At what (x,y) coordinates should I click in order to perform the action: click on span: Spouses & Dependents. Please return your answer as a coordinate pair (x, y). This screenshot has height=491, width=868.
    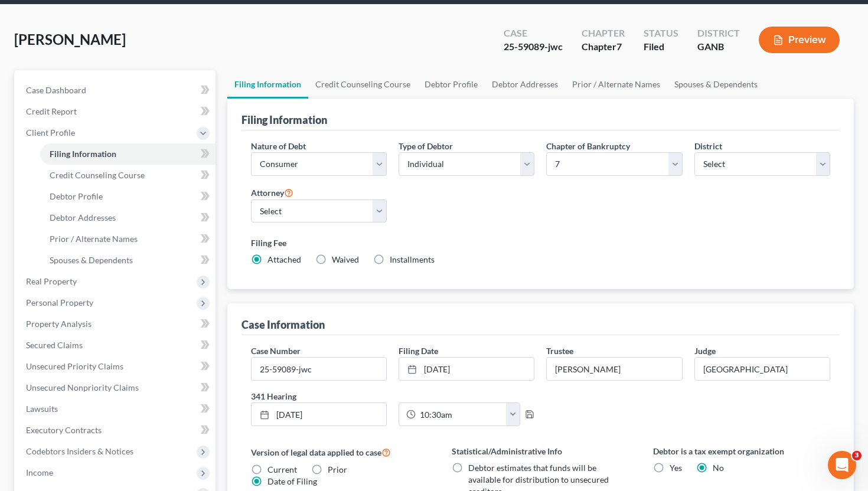
    Looking at the image, I should click on (91, 260).